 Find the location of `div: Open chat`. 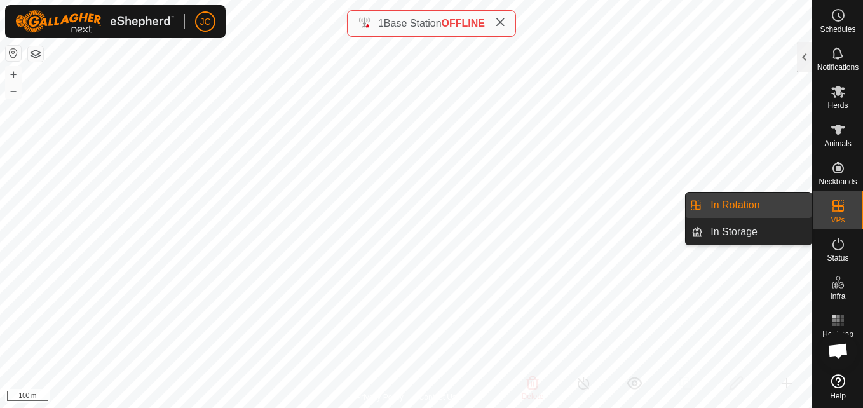

div: Open chat is located at coordinates (838, 351).